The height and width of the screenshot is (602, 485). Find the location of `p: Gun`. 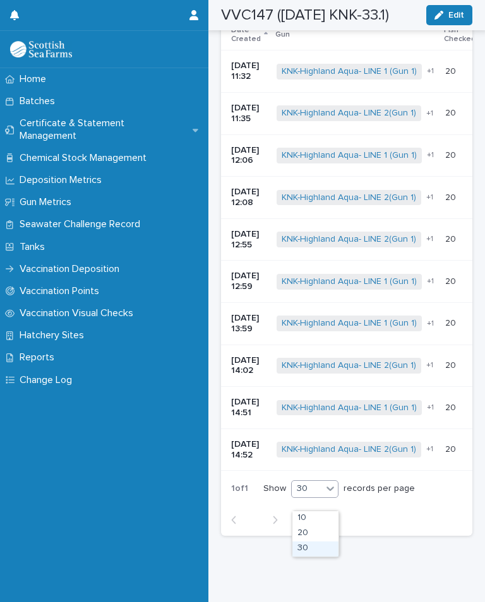

p: Gun is located at coordinates (282, 35).